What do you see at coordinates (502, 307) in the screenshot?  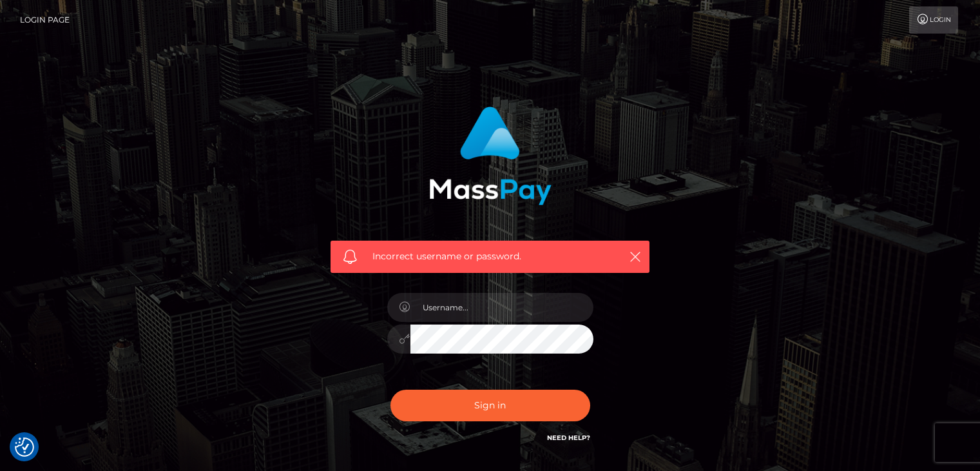 I see `input: Username...` at bounding box center [502, 307].